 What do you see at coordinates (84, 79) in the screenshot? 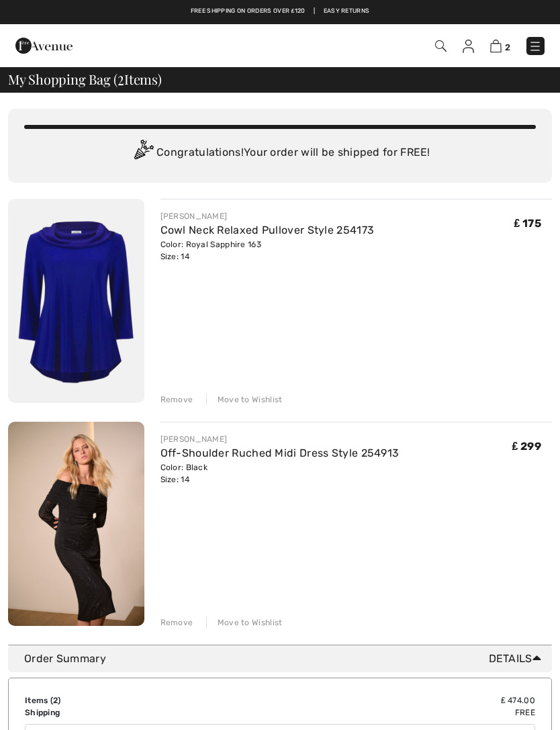
I see `span: My Shopping Bag ( Items)` at bounding box center [84, 79].